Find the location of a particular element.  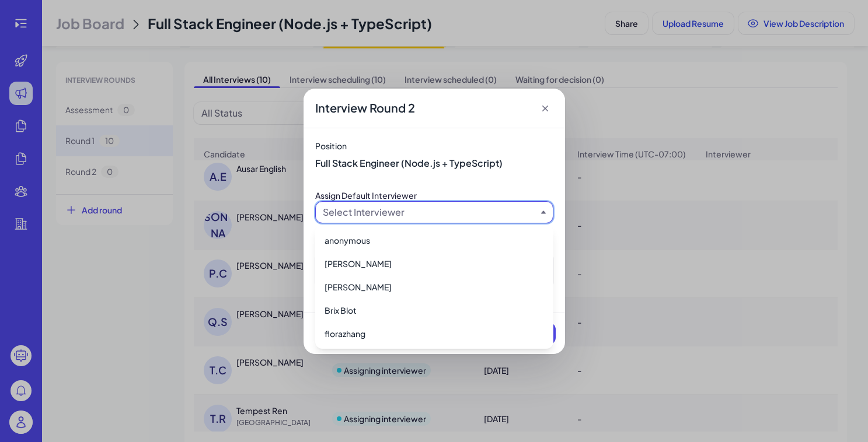

div: Select Interviewer is located at coordinates (363, 212).